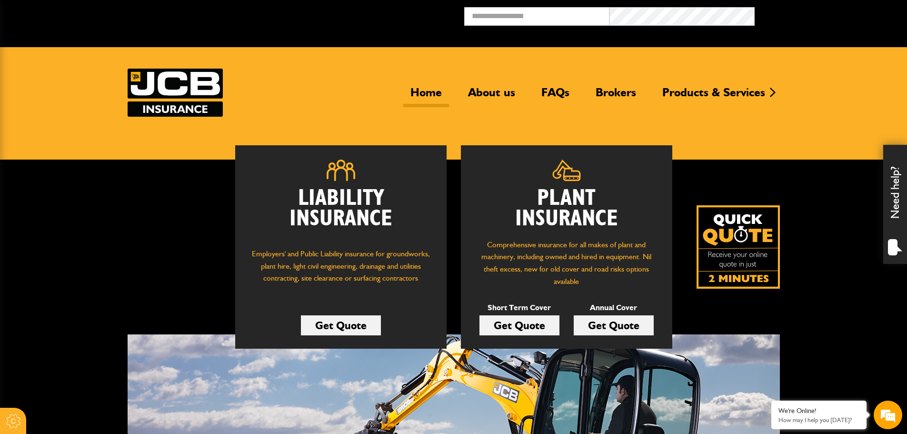 This screenshot has height=434, width=907. Describe the element at coordinates (175, 92) in the screenshot. I see `a: JCB Insurance Services` at that location.